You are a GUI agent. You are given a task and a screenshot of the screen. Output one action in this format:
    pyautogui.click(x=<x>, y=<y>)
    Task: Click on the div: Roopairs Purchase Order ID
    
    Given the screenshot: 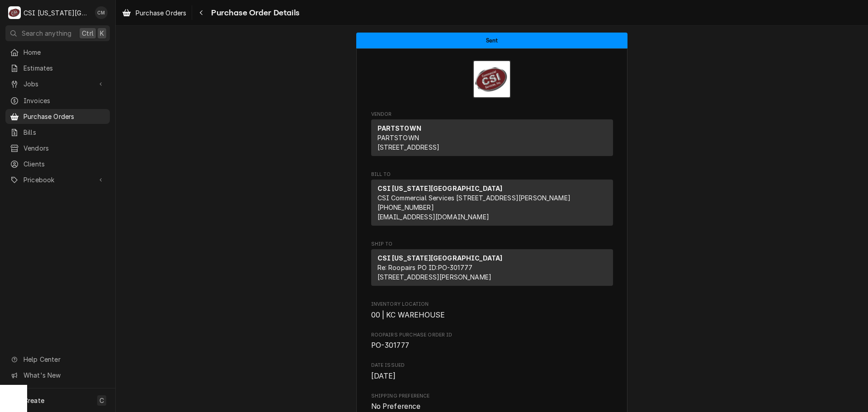 What is the action you would take?
    pyautogui.click(x=492, y=341)
    